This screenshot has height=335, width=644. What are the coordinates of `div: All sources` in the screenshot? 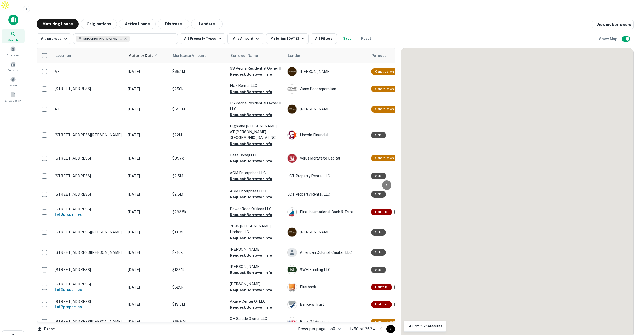 It's located at (55, 39).